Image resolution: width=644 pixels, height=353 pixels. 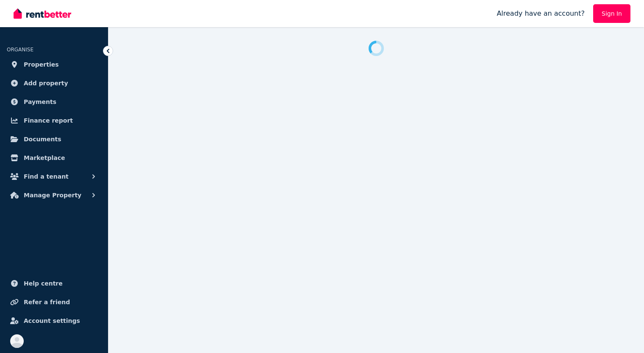 I want to click on span: Help centre, so click(x=43, y=283).